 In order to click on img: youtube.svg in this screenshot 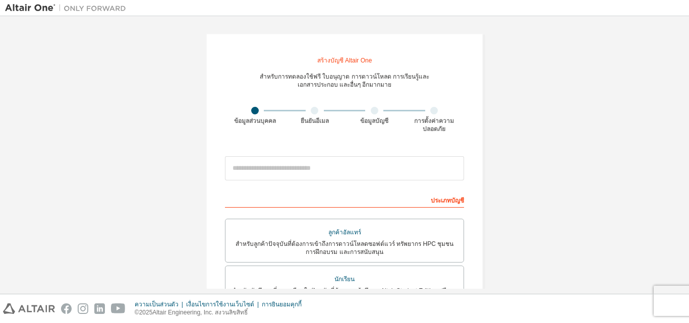, I will do `click(118, 309)`.